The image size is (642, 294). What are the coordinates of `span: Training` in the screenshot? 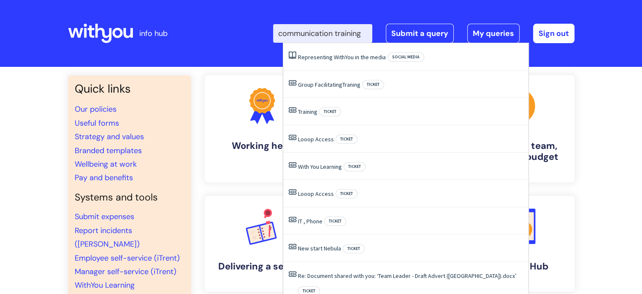 It's located at (308, 111).